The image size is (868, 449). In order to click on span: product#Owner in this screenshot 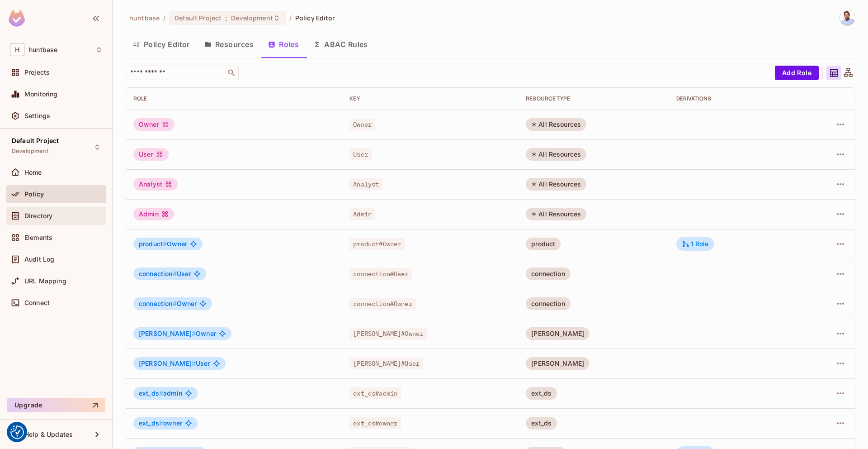, I will do `click(378, 244)`.